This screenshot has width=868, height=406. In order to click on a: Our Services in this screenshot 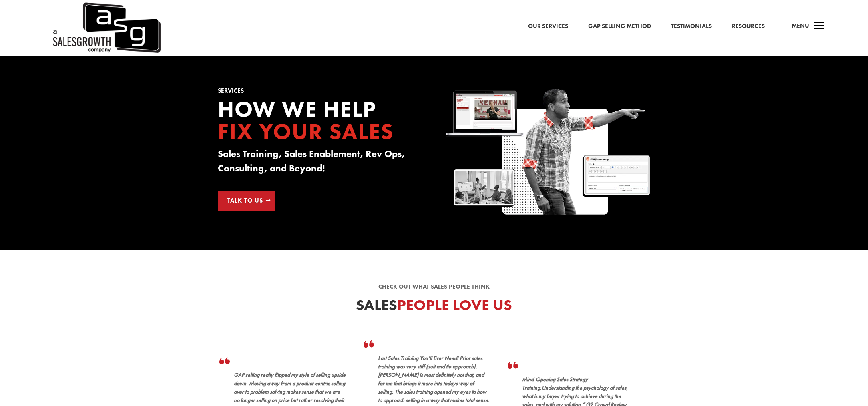, I will do `click(548, 27)`.